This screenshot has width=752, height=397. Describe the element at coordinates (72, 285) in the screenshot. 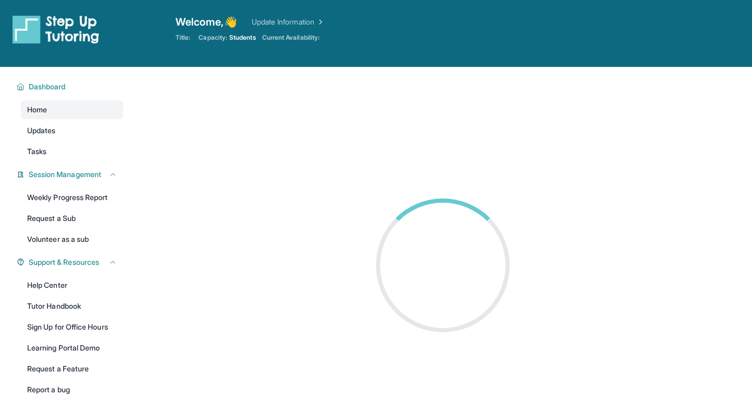

I see `a: Help Center` at that location.